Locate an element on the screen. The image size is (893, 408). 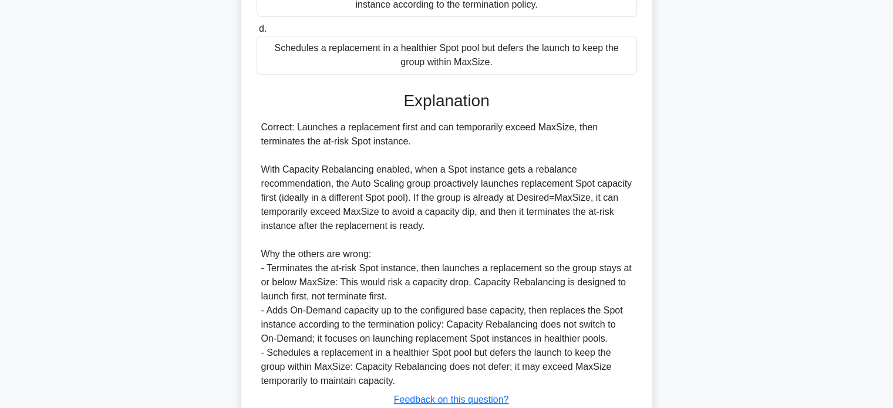
u: Feedback on this question? is located at coordinates (452, 399).